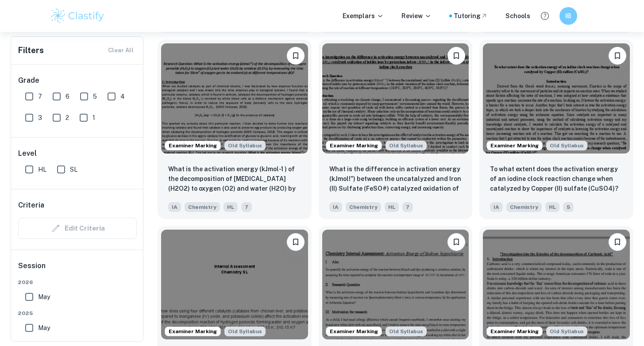 The height and width of the screenshot is (346, 644). What do you see at coordinates (74, 170) in the screenshot?
I see `span: SL` at bounding box center [74, 170].